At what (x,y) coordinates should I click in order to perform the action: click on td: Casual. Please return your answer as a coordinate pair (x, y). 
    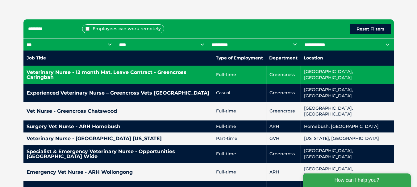
    Looking at the image, I should click on (239, 93).